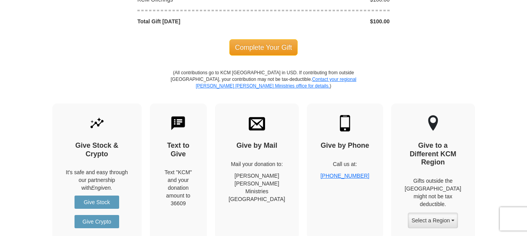  I want to click on h4: Text to Give, so click(179, 149).